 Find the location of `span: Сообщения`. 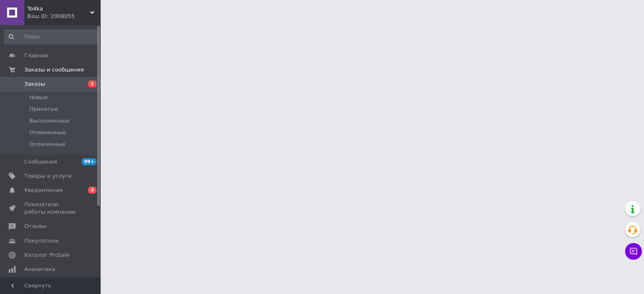

span: Сообщения is located at coordinates (41, 162).